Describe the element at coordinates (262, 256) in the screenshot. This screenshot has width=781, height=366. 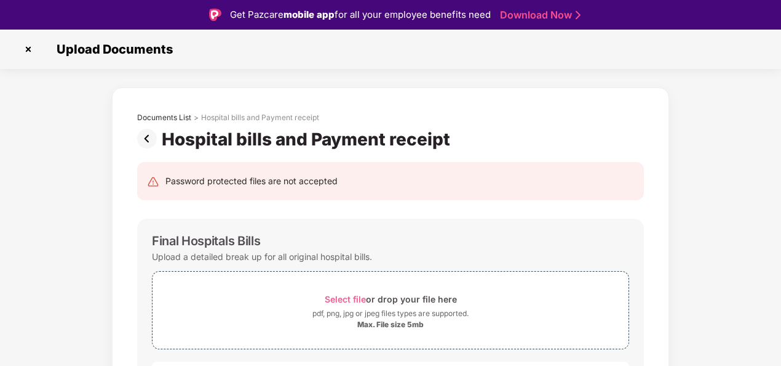
I see `div: Upload a detailed break up for all original hospital bills.` at that location.